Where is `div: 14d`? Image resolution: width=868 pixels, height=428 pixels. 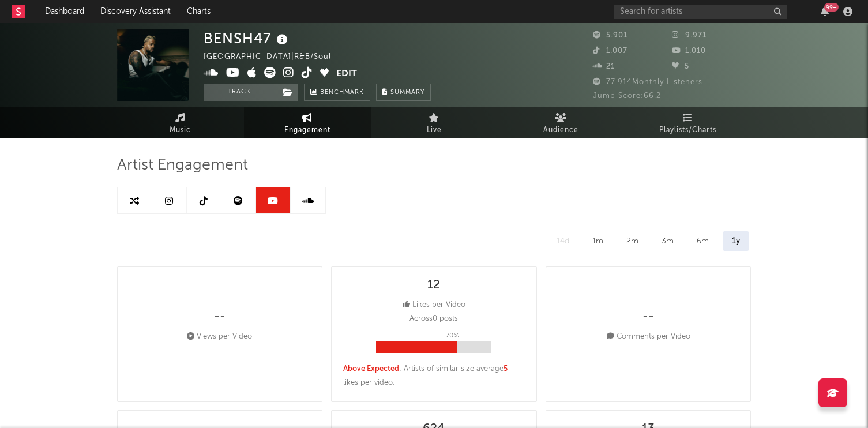
div: 14d is located at coordinates (562, 241).